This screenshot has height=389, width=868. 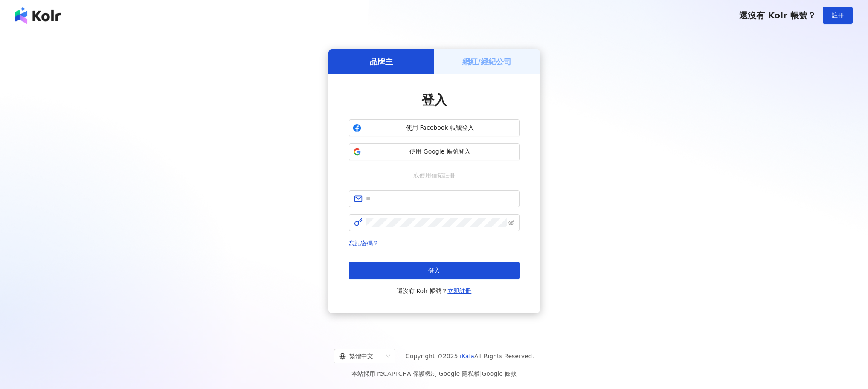 I want to click on span: Copyright © 2025 All Rights Reserved., so click(x=469, y=356).